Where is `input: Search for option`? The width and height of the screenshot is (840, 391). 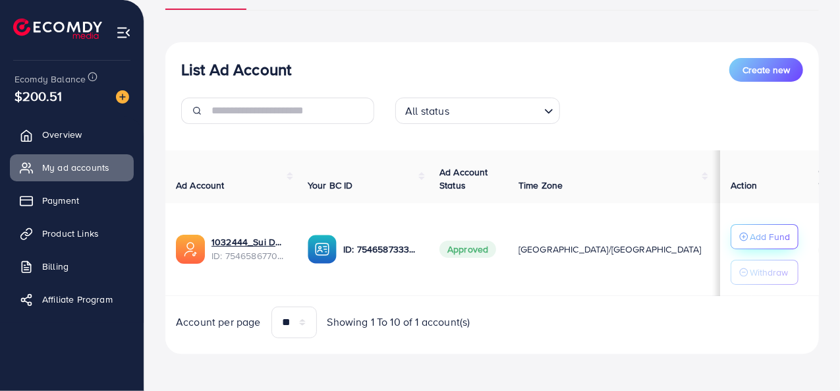 input: Search for option is located at coordinates (496, 109).